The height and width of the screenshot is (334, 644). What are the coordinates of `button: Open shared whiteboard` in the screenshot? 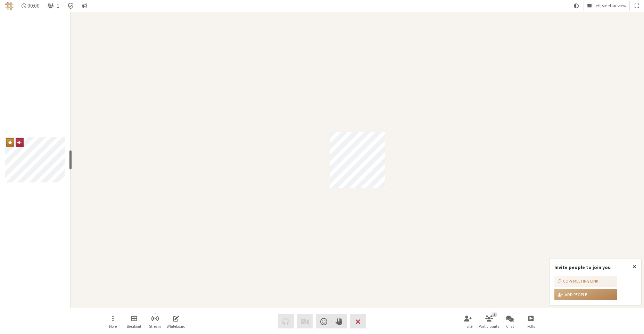 It's located at (176, 321).